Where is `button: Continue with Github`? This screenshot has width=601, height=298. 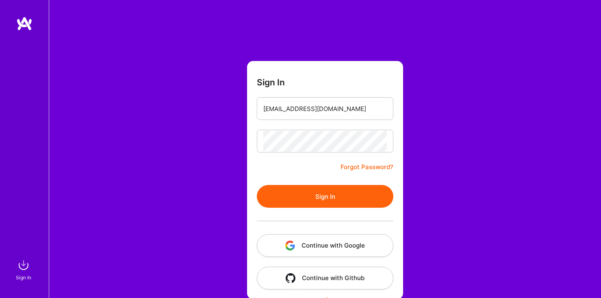 button: Continue with Github is located at coordinates (325, 278).